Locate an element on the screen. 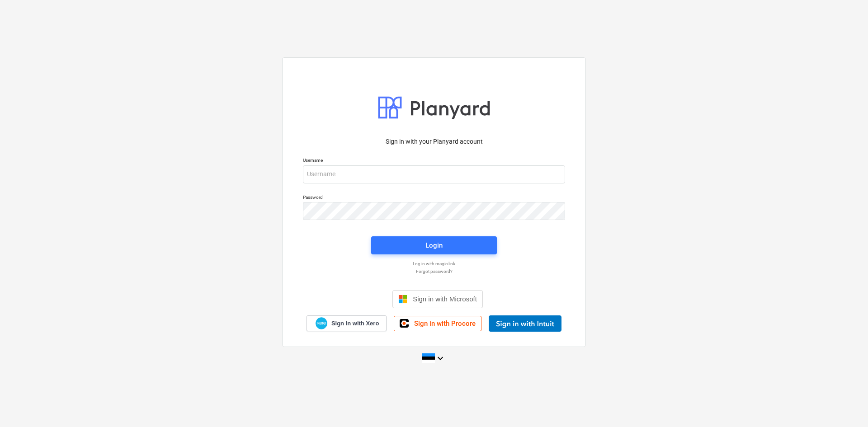  span: Sign in with Procore is located at coordinates (445, 324).